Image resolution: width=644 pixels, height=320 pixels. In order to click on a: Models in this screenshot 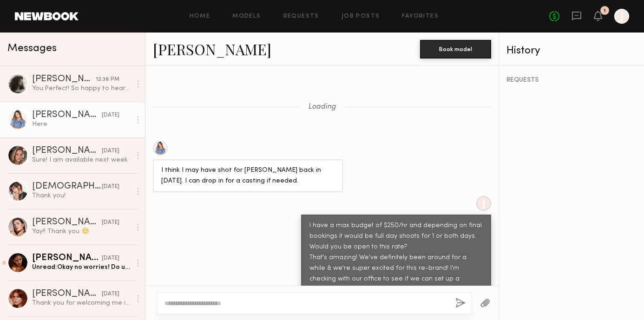, I will do `click(246, 16)`.